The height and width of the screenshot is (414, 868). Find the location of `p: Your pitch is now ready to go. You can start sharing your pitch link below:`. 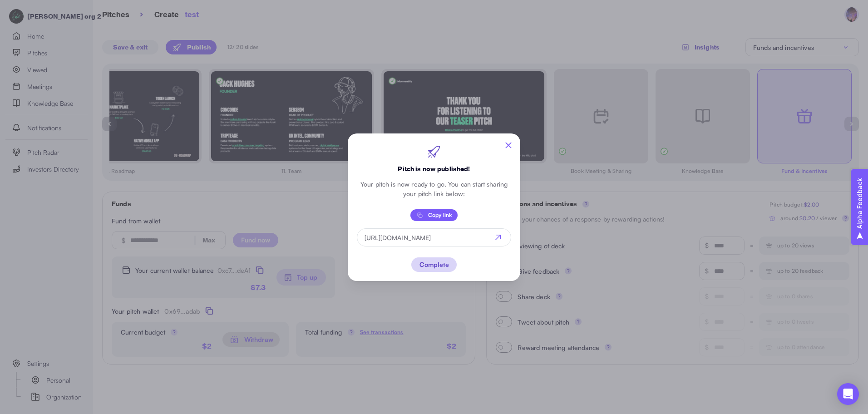

p: Your pitch is now ready to go. You can start sharing your pitch link below: is located at coordinates (434, 189).